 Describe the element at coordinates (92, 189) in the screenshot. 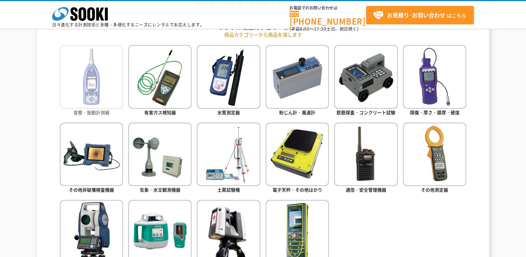

I see `span: その他非破壊検査機器` at that location.